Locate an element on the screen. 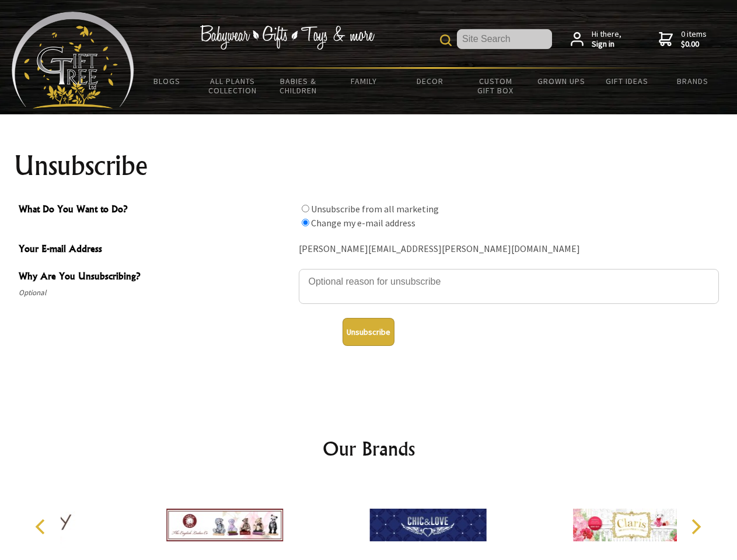  span: Your E-mail Address is located at coordinates (156, 250).